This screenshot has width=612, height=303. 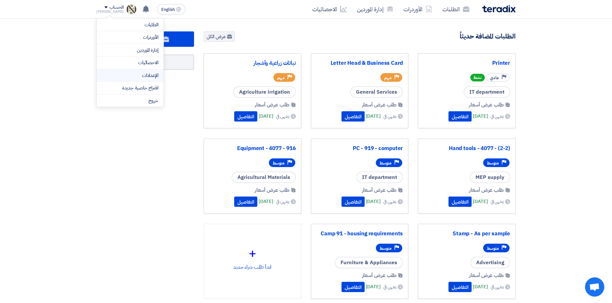 What do you see at coordinates (264, 92) in the screenshot?
I see `span: Agriculture irrigation` at bounding box center [264, 92].